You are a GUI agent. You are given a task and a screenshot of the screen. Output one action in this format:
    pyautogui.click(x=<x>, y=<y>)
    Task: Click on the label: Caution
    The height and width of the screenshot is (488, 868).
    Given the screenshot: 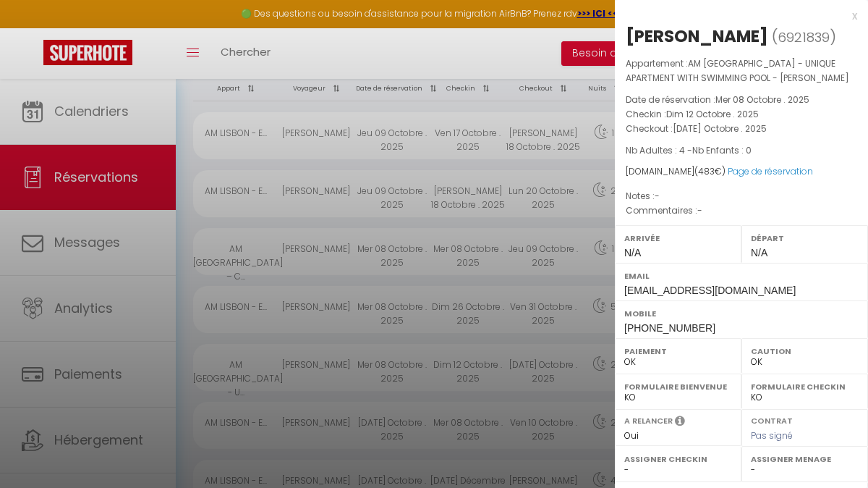 What is the action you would take?
    pyautogui.click(x=804, y=351)
    